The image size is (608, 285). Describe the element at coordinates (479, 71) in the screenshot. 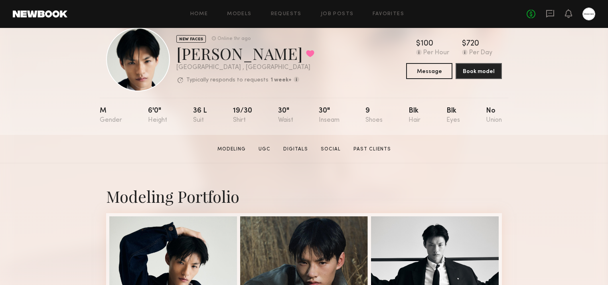

I see `button: Book model` at that location.